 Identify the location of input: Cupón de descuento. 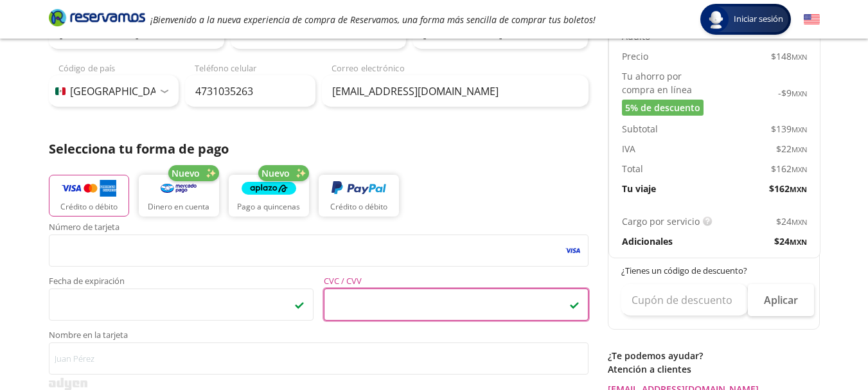
(684, 300).